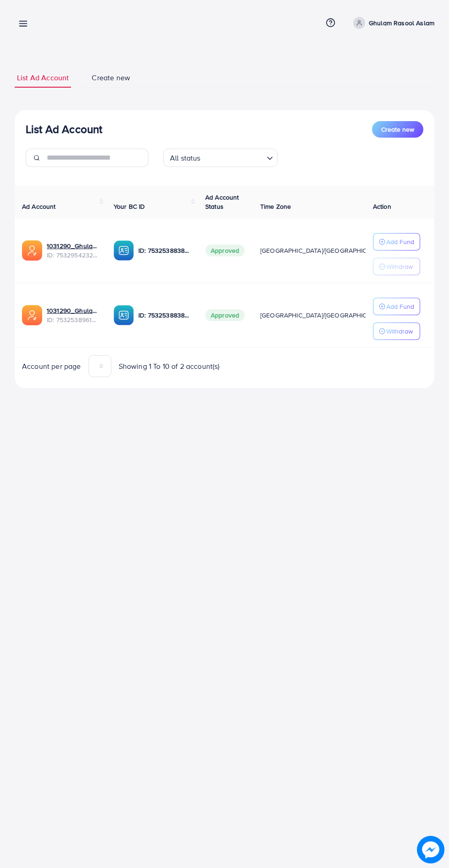 This screenshot has height=868, width=449. What do you see at coordinates (73, 246) in the screenshot?
I see `a: 1031290_Ghulam Rasool Aslam 2_1753902599199` at bounding box center [73, 246].